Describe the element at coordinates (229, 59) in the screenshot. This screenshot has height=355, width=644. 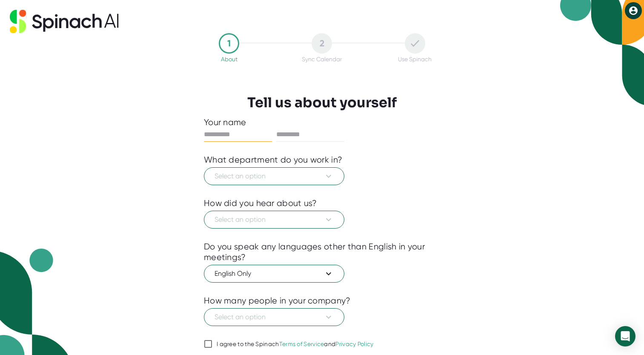
I see `div: About` at that location.